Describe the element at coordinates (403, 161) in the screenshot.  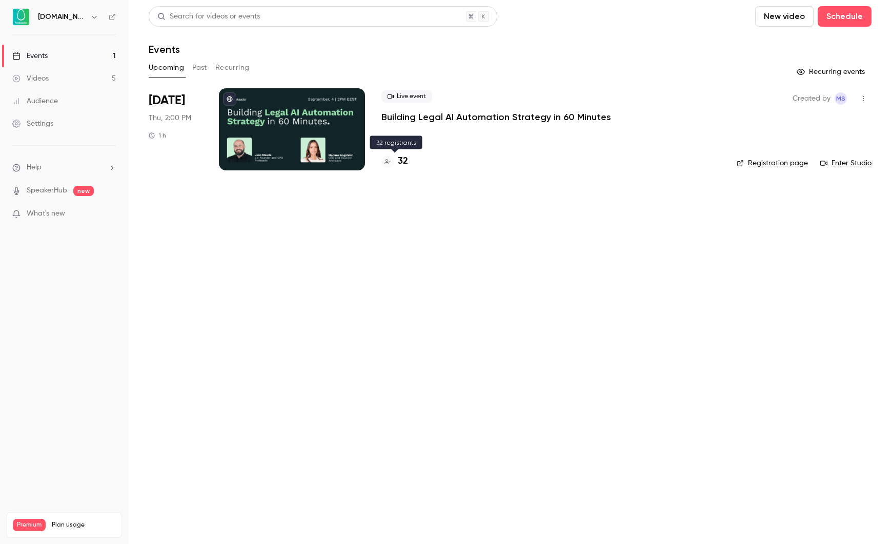
I see `h4: 32` at that location.